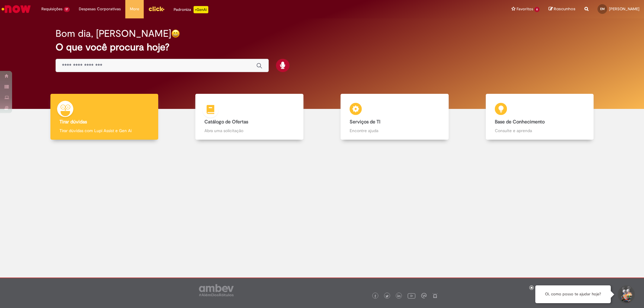 Image resolution: width=644 pixels, height=308 pixels. Describe the element at coordinates (540, 131) in the screenshot. I see `p: Consulte e aprenda` at that location.